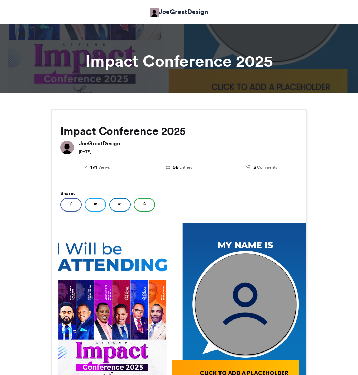 The width and height of the screenshot is (358, 375). I want to click on span: 3, so click(254, 167).